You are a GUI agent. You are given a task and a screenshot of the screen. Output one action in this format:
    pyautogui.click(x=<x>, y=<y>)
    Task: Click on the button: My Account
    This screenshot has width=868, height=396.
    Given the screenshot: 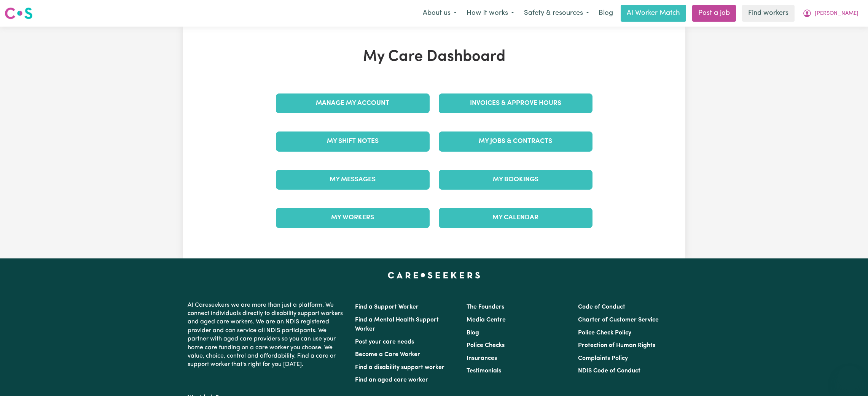 What is the action you would take?
    pyautogui.click(x=831, y=13)
    